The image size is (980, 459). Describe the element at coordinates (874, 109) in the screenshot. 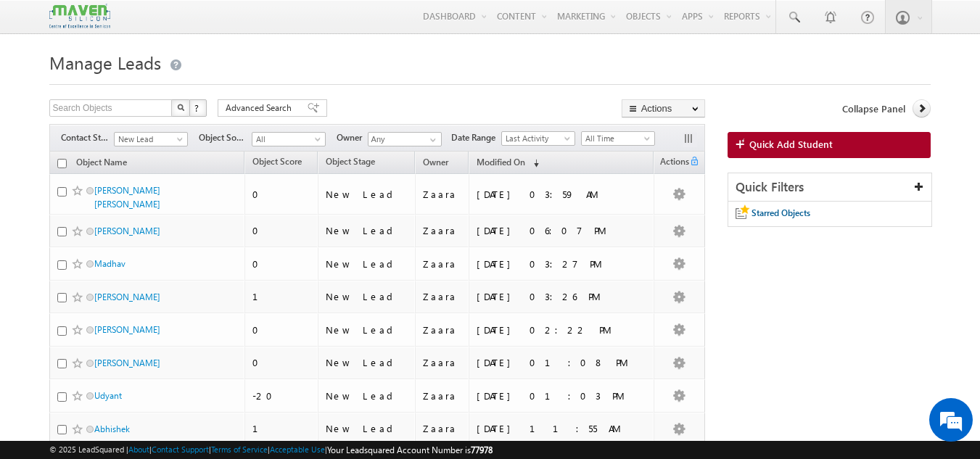

I see `span: Collapse Panel` at that location.